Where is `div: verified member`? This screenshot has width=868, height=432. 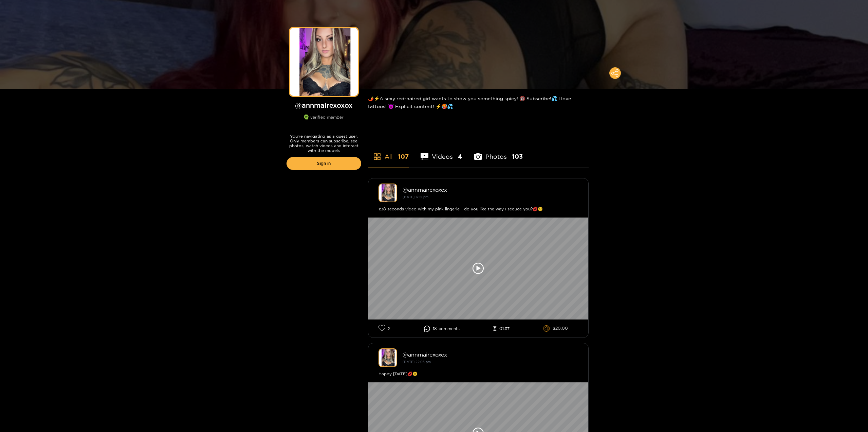 div: verified member is located at coordinates (324, 120).